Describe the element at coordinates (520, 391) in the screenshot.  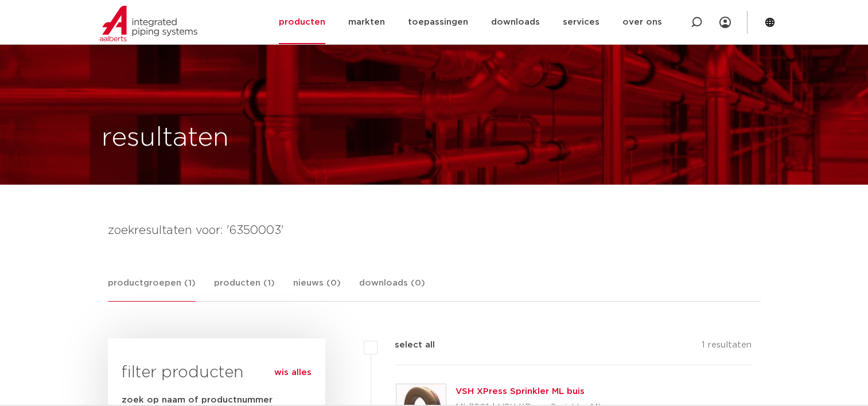
I see `a: VSH XPress Sprinkler ML buis` at that location.